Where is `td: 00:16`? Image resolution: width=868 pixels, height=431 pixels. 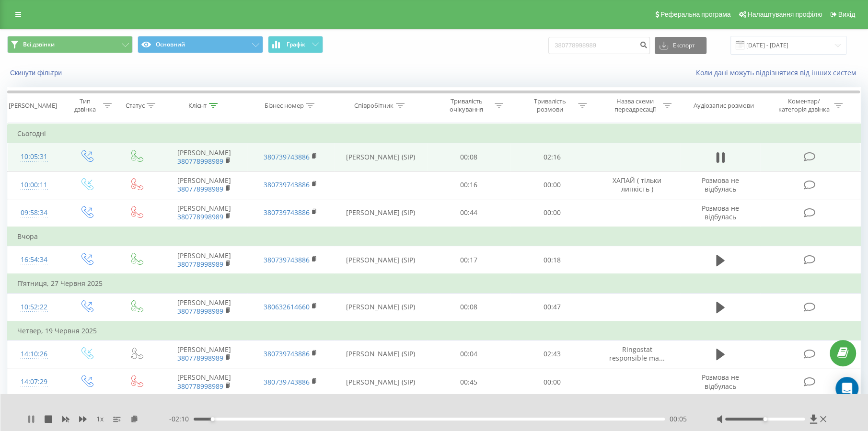
td: 00:16 is located at coordinates (469, 185).